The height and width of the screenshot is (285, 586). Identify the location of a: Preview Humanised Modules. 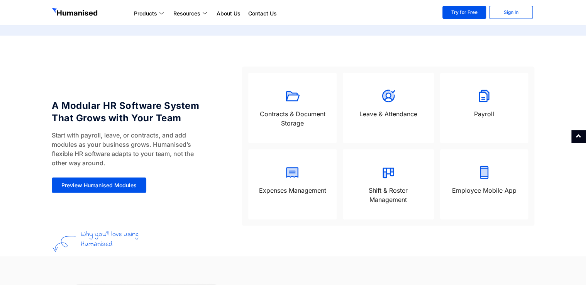
(99, 185).